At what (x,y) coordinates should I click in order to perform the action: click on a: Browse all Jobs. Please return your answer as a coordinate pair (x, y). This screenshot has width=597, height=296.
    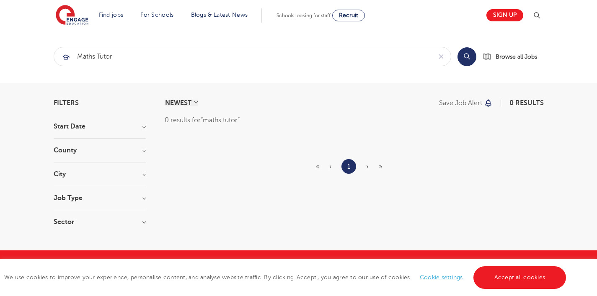
    Looking at the image, I should click on (513, 57).